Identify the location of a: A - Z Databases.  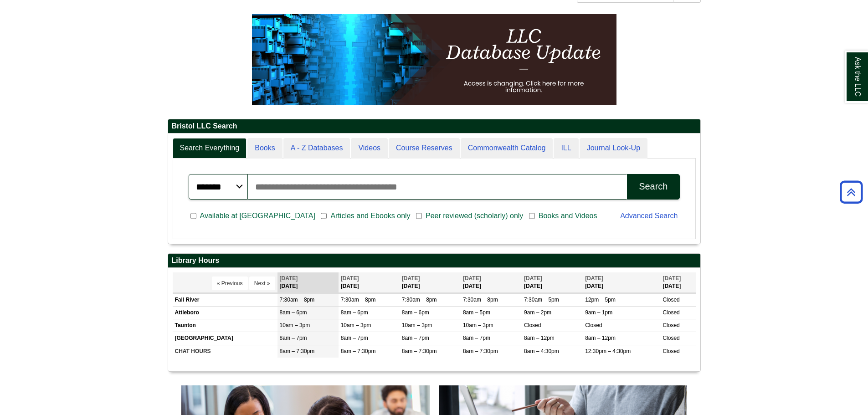
(316, 148).